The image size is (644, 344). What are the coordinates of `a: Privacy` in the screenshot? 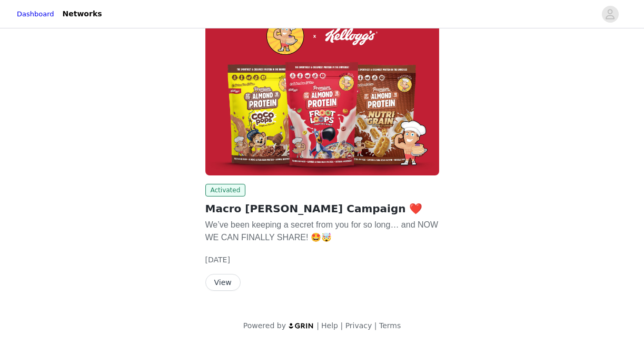 It's located at (358, 325).